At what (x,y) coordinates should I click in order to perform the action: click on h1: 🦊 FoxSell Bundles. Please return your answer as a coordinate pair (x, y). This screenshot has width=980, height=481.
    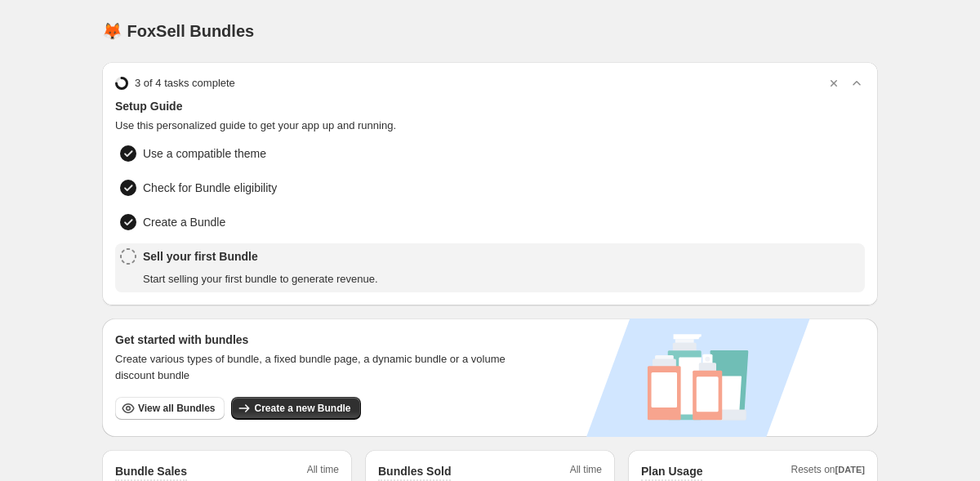
    Looking at the image, I should click on (178, 31).